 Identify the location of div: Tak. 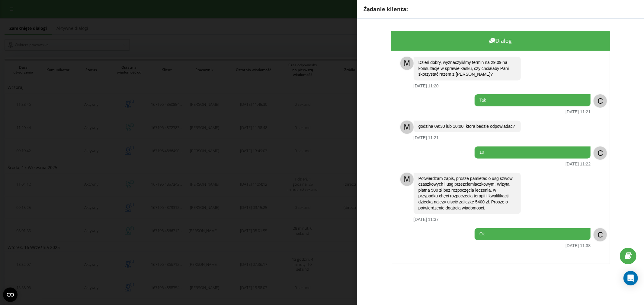
(533, 100).